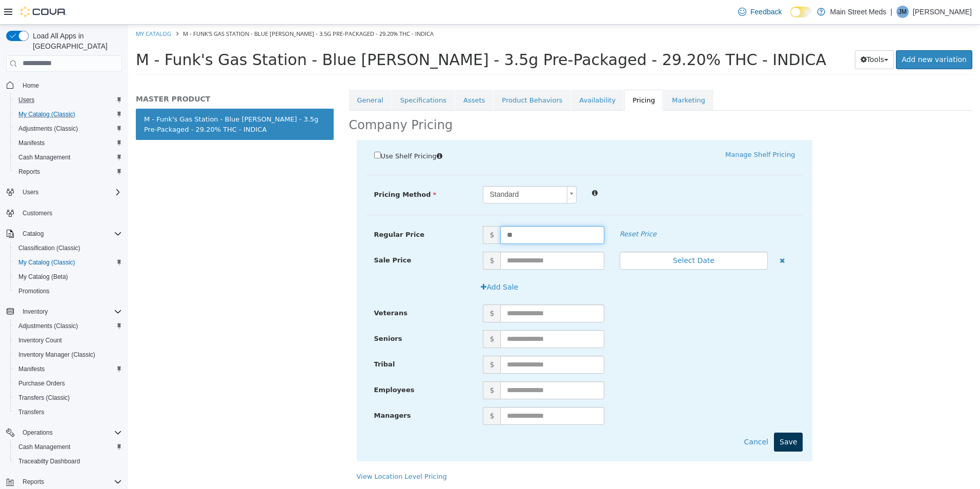 The height and width of the screenshot is (489, 980). I want to click on a: Cash Management, so click(44, 157).